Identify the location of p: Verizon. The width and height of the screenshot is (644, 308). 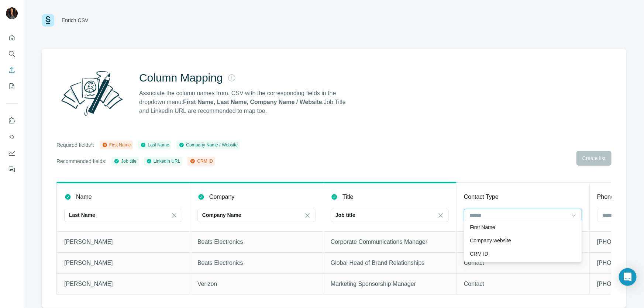
(256, 284).